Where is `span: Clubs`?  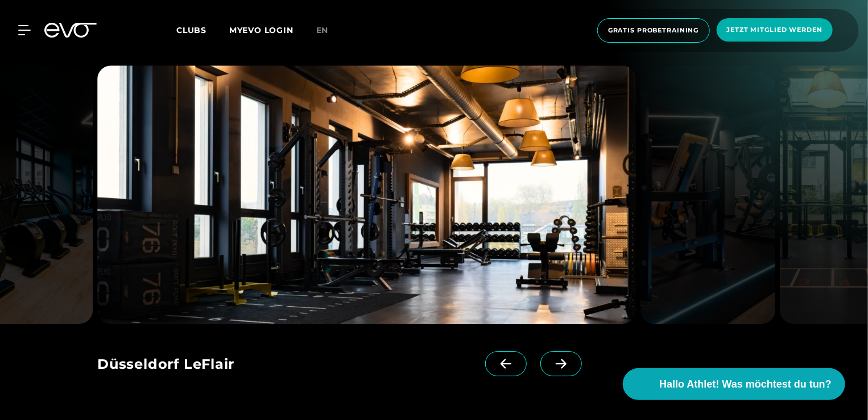
span: Clubs is located at coordinates (191, 30).